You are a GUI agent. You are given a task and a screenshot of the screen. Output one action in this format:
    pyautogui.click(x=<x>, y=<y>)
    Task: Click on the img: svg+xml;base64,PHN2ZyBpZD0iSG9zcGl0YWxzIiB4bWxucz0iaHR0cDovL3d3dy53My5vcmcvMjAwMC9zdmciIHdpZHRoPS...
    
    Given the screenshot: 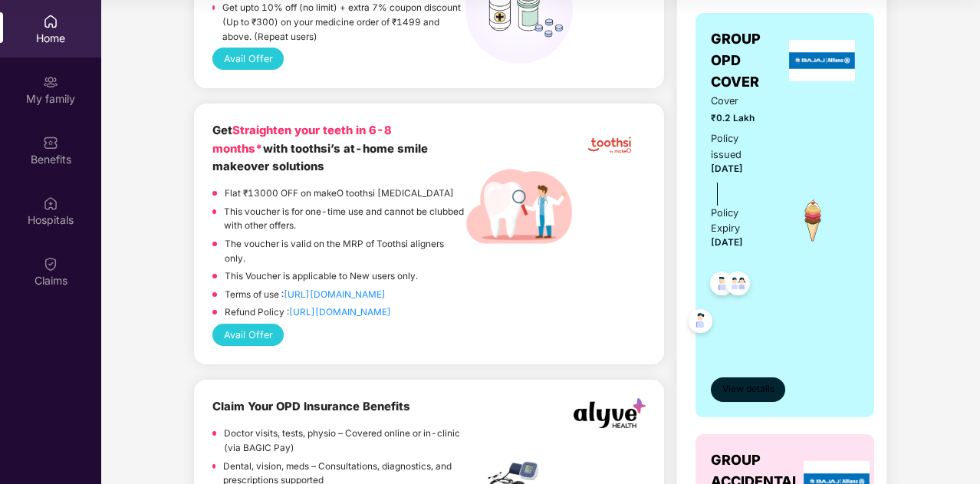 What is the action you would take?
    pyautogui.click(x=50, y=203)
    